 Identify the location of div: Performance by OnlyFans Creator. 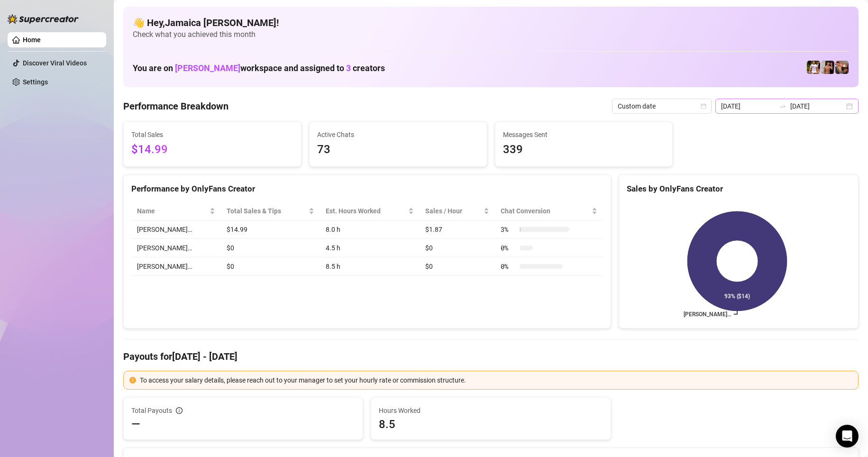
(367, 189).